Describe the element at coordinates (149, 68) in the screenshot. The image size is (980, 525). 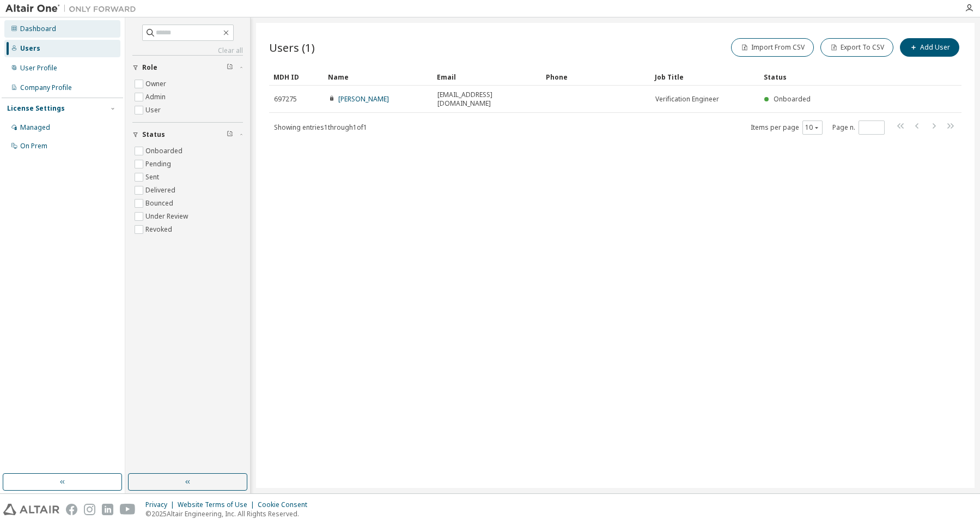
I see `span: Role` at that location.